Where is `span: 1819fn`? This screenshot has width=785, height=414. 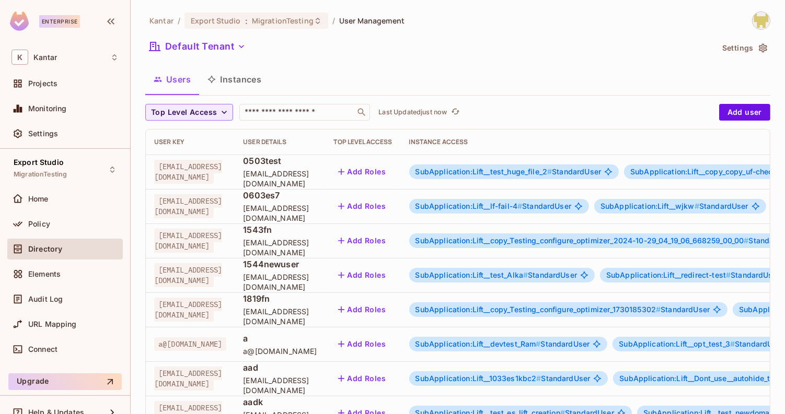 span: 1819fn is located at coordinates (280, 299).